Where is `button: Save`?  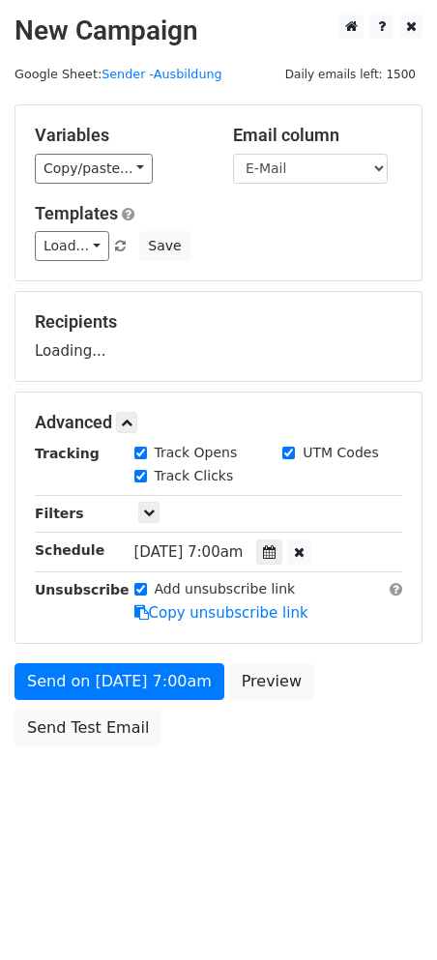 button: Save is located at coordinates (164, 245).